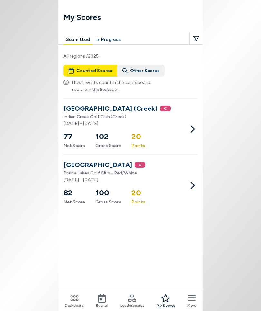 The height and width of the screenshot is (311, 261). I want to click on div: Manage your account, so click(130, 40).